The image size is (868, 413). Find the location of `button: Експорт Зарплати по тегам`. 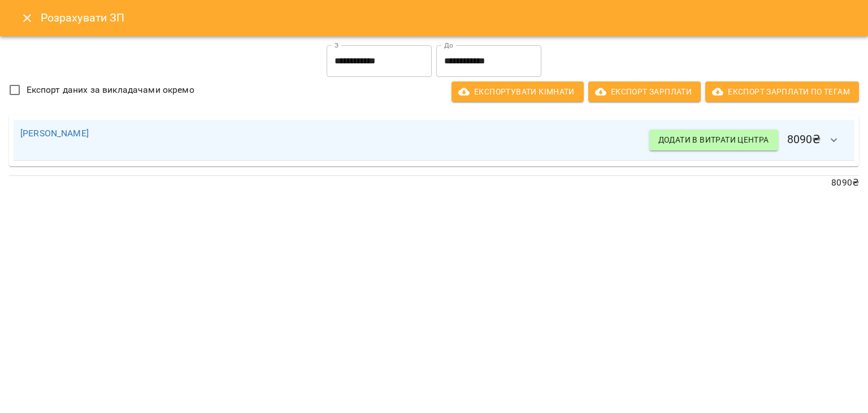

button: Експорт Зарплати по тегам is located at coordinates (783, 92).